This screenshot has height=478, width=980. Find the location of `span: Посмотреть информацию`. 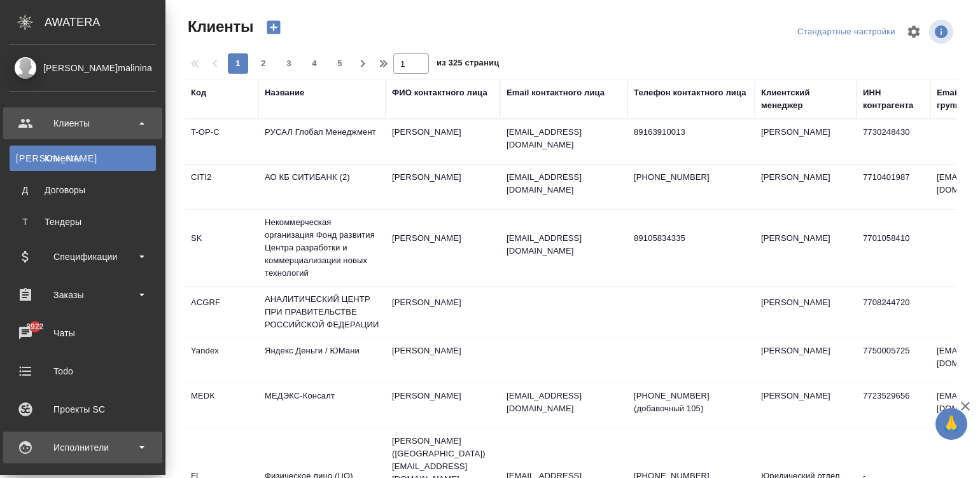

span: Посмотреть информацию is located at coordinates (942, 32).